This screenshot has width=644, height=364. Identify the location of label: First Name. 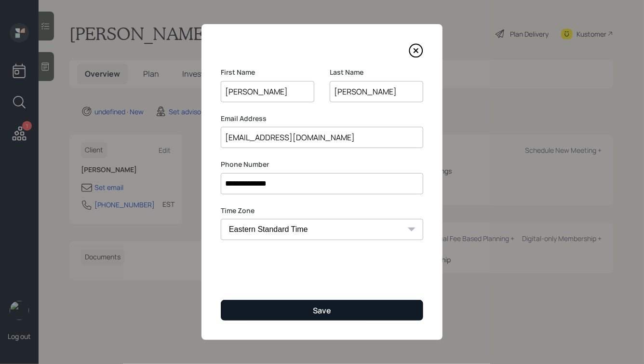
(268, 72).